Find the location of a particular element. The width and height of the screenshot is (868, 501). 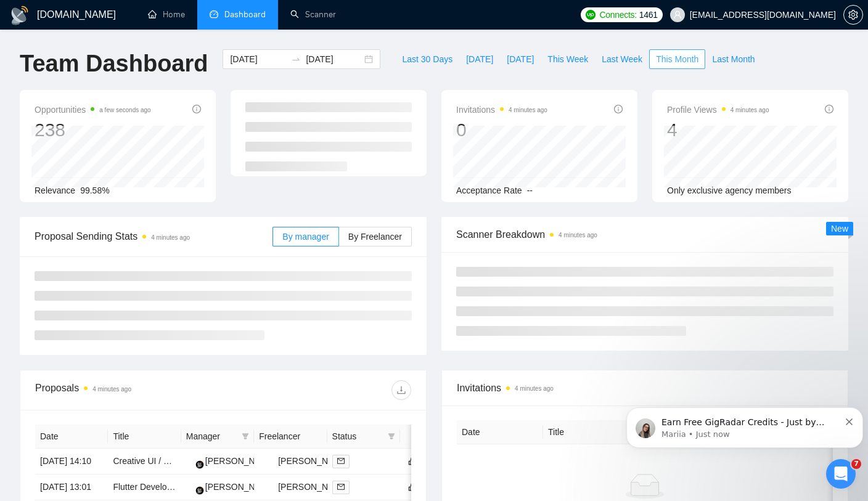

div: 4 is located at coordinates (718, 130).